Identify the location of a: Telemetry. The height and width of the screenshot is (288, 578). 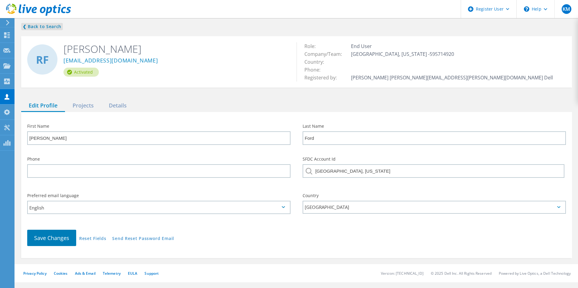
(112, 273).